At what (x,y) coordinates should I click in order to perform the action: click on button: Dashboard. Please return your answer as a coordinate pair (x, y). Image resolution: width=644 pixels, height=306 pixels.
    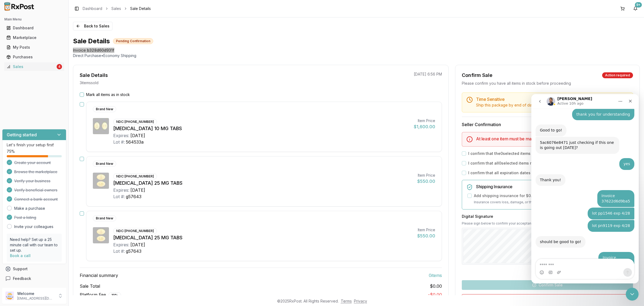
    Looking at the image, I should click on (34, 28).